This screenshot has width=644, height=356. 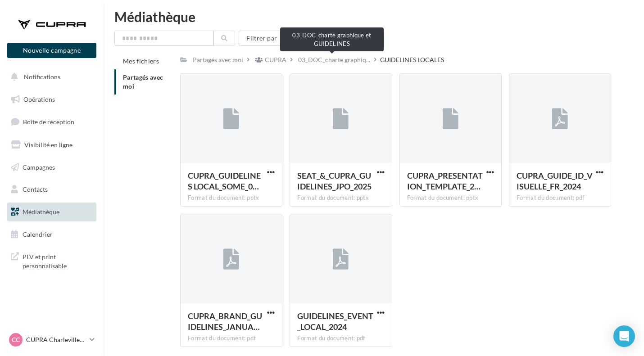 What do you see at coordinates (52, 51) in the screenshot?
I see `button: Nouvelle campagne` at bounding box center [52, 51].